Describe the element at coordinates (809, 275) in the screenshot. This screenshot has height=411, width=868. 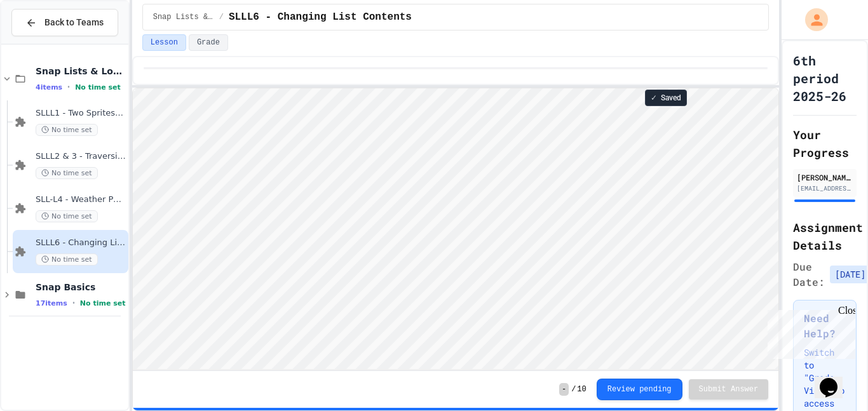
I see `span: Due Date:` at that location.